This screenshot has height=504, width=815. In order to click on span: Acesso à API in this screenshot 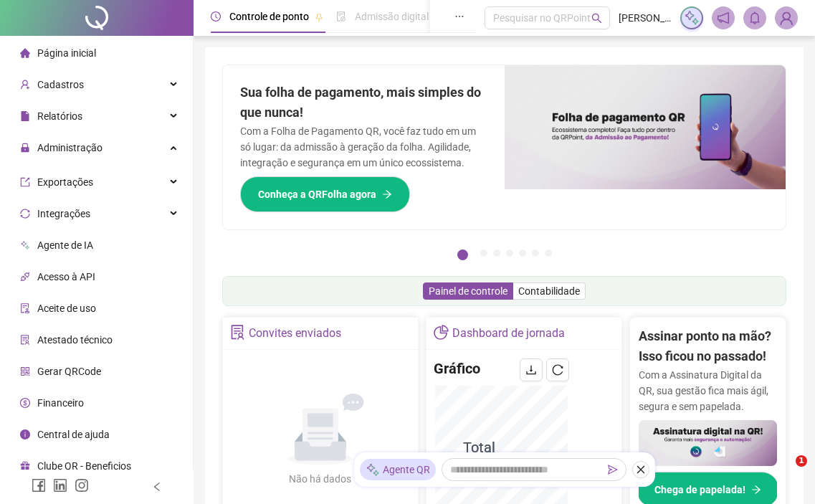, I will do `click(66, 277)`.